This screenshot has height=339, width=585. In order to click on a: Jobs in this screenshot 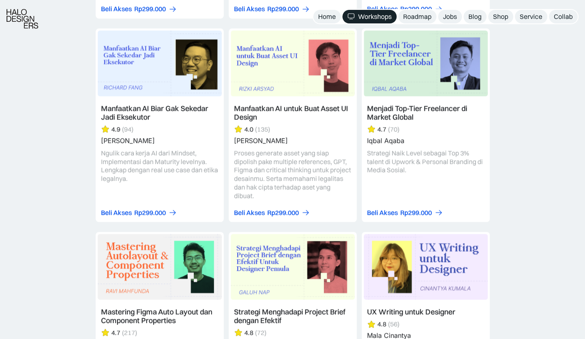, I will do `click(450, 16)`.